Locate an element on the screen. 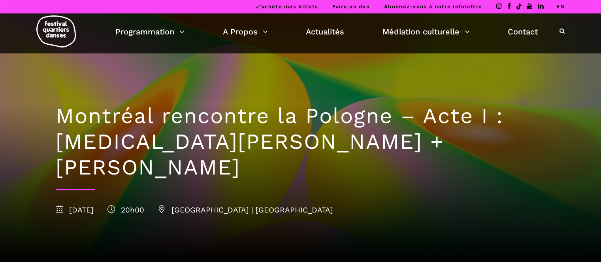 Image resolution: width=601 pixels, height=275 pixels. a: A Propos is located at coordinates (245, 32).